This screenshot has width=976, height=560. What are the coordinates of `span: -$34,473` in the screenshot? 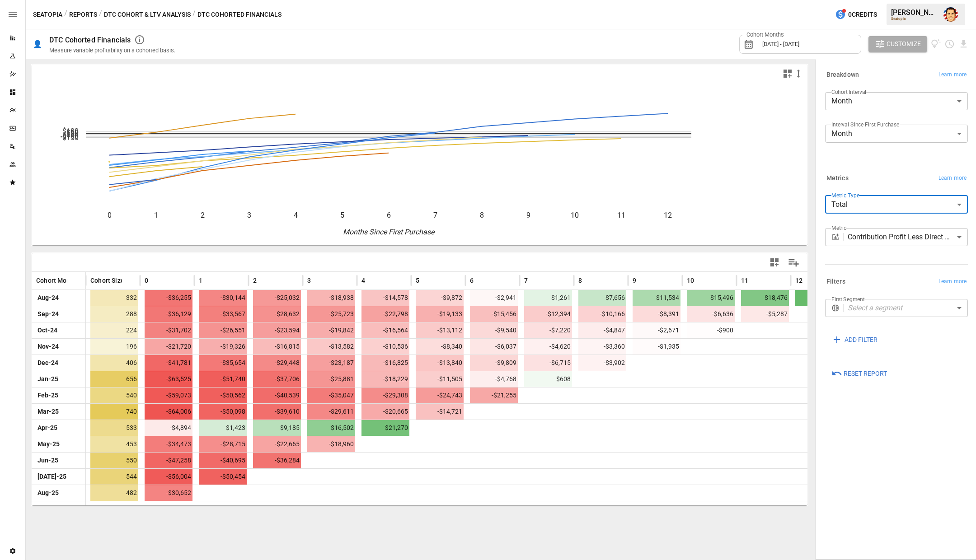 It's located at (168, 444).